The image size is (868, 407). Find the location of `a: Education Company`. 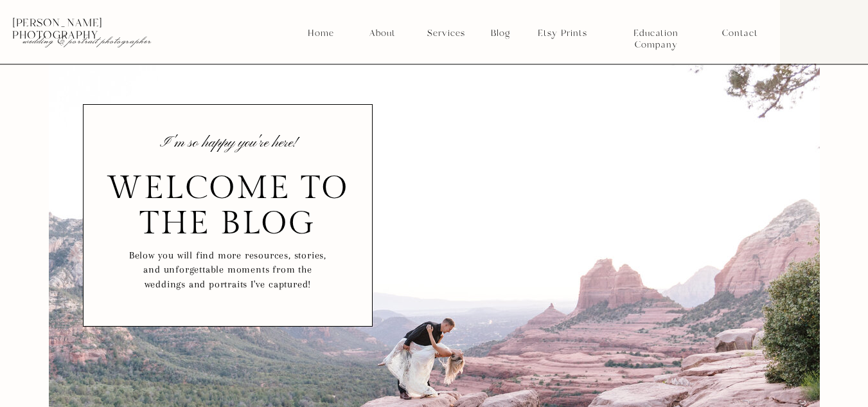

a: Education Company is located at coordinates (656, 33).